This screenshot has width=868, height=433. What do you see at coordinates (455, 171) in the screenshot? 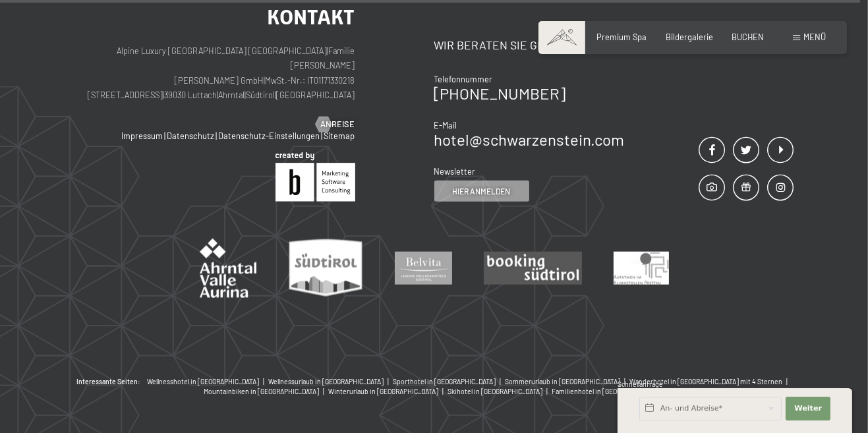
I see `span: Newsletter` at bounding box center [455, 171].